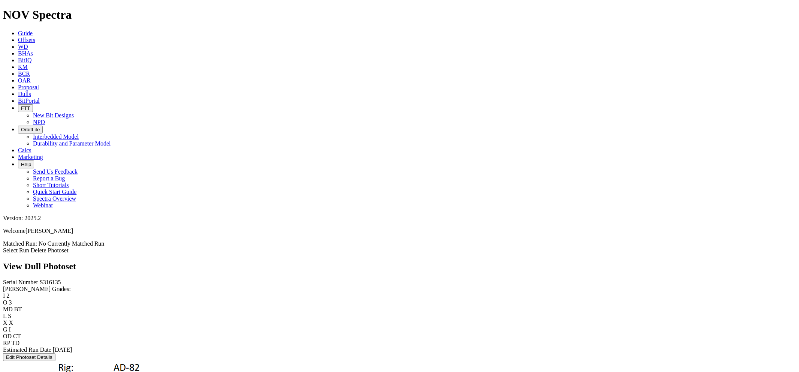 The width and height of the screenshot is (799, 372). I want to click on span: Help, so click(26, 164).